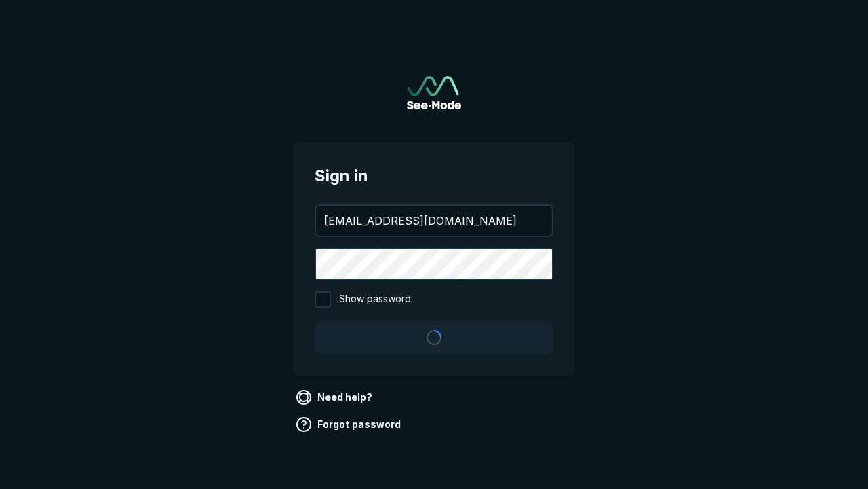  I want to click on a: Need help?, so click(335, 397).